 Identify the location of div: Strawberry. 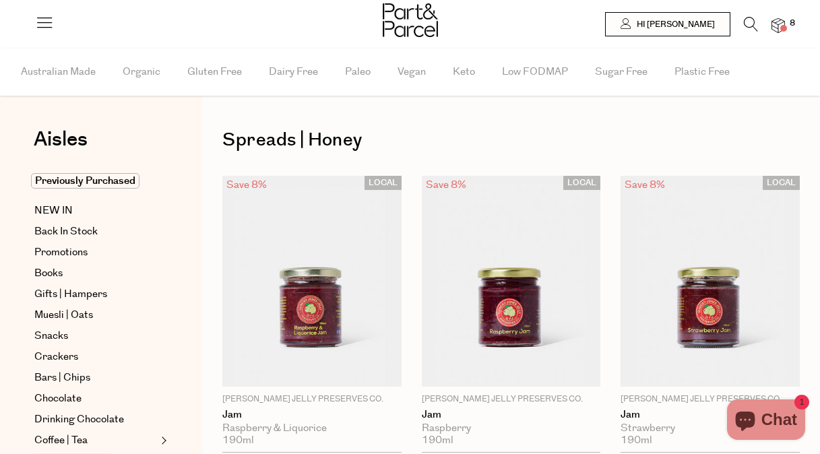
(711, 429).